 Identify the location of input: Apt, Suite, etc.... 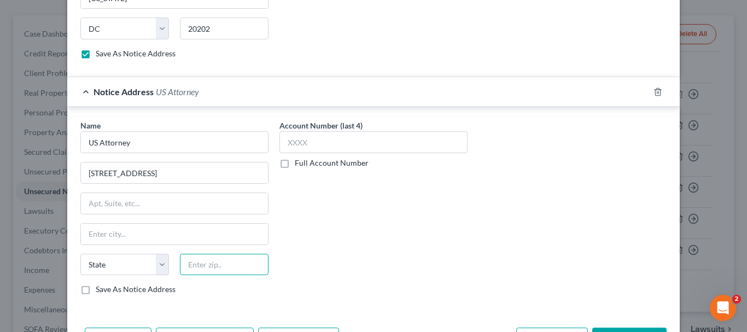
(175, 204).